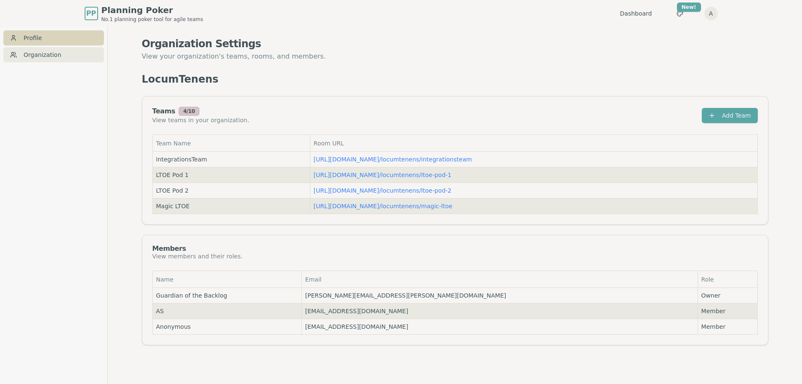 The width and height of the screenshot is (802, 384). Describe the element at coordinates (91, 13) in the screenshot. I see `span: PP` at that location.